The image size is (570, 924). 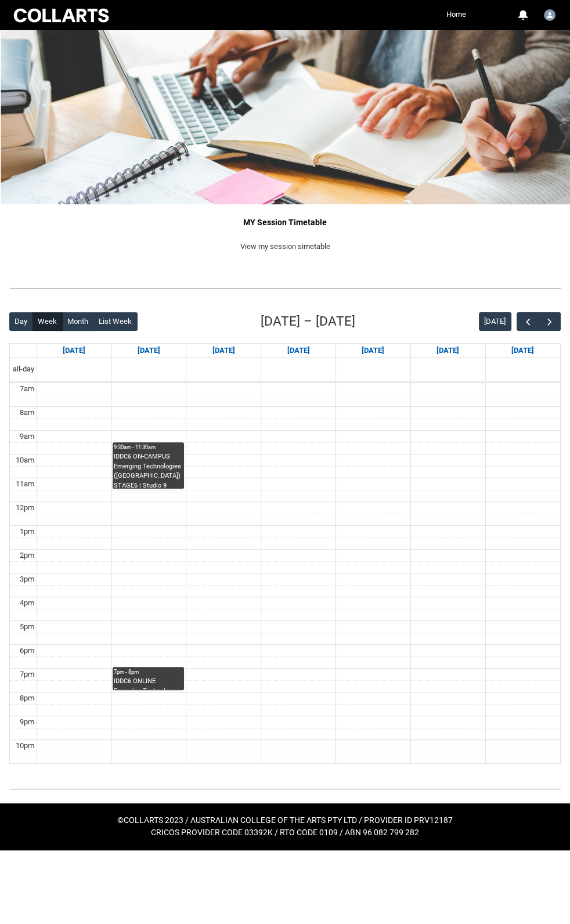 What do you see at coordinates (550, 14) in the screenshot?
I see `button: User Profile Faculty.jshand` at bounding box center [550, 14].